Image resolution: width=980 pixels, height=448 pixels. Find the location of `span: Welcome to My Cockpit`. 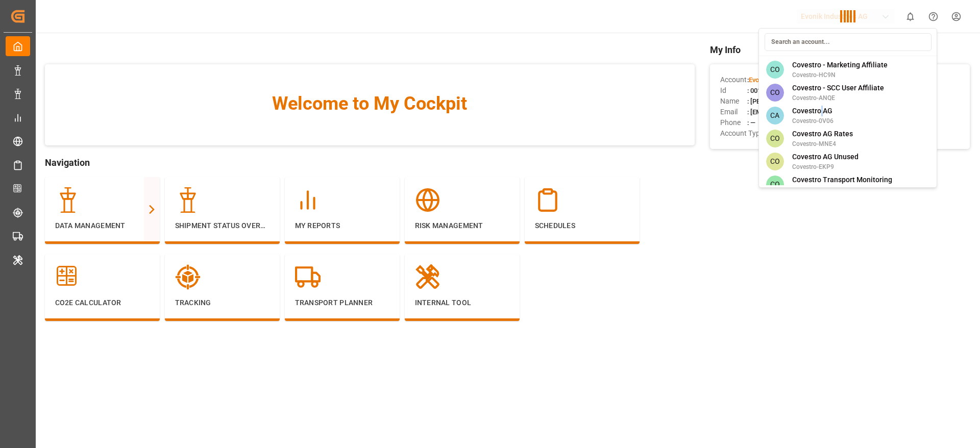

span: Welcome to My Cockpit is located at coordinates (370, 104).